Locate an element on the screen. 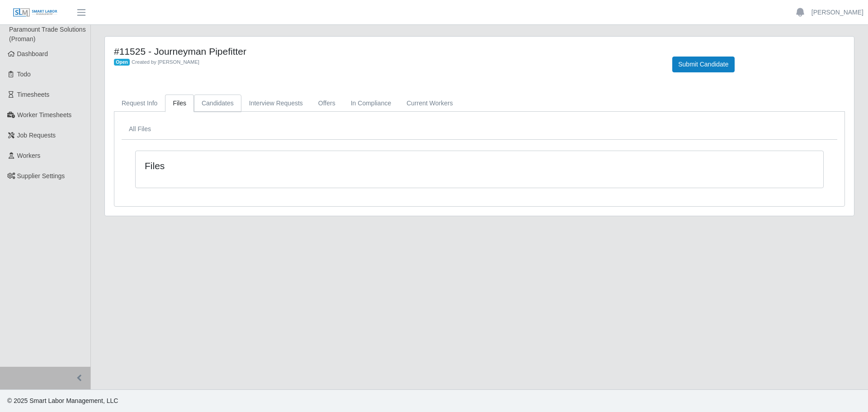  a: Files is located at coordinates (179, 103).